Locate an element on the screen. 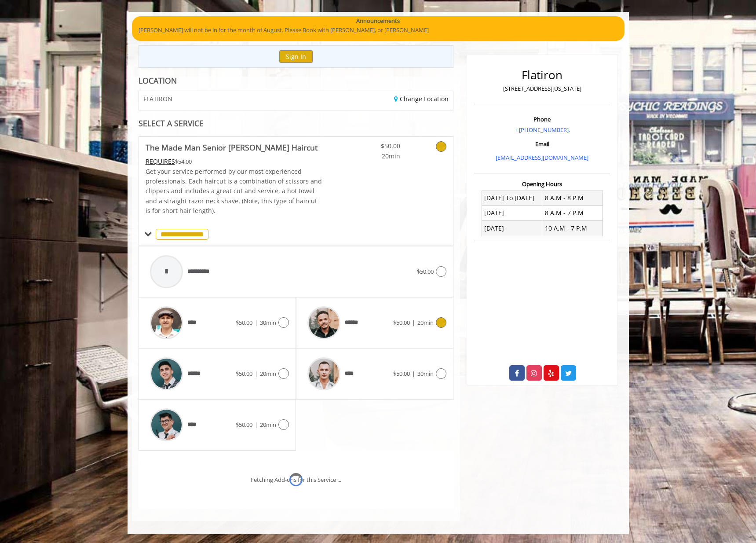 This screenshot has height=543, width=756. h2: Flatiron is located at coordinates (542, 75).